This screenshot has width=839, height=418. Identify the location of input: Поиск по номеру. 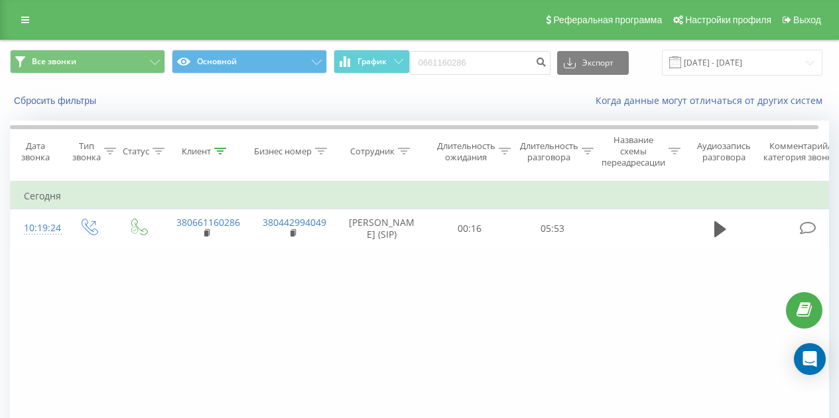
(480, 63).